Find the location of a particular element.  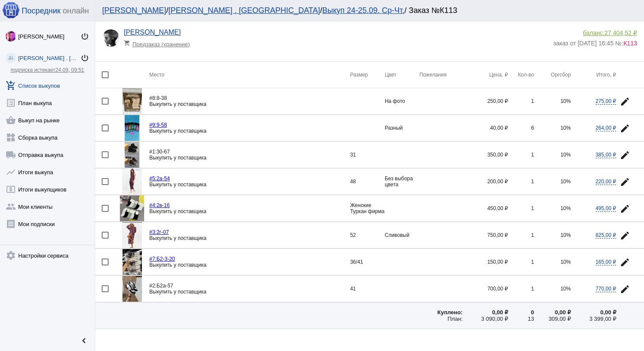

div: 250,00 ₽ is located at coordinates (485, 101).